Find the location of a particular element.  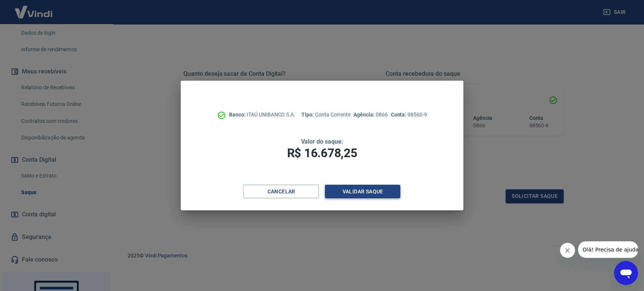

span: Agência: is located at coordinates (364, 115).